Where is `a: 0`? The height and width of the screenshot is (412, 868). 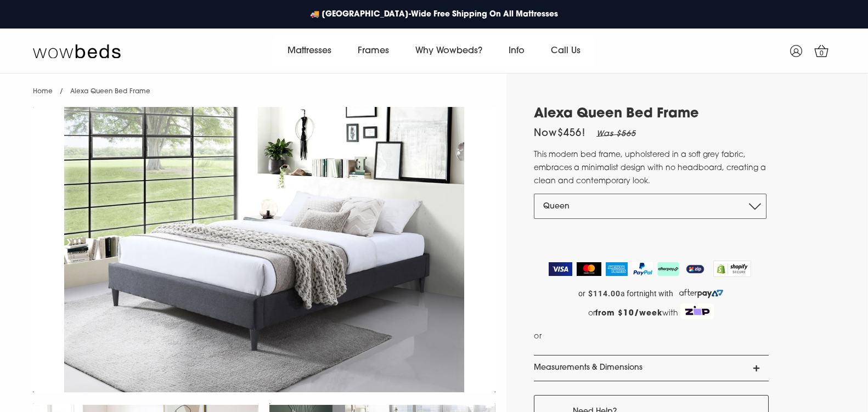
a: 0 is located at coordinates (822, 51).